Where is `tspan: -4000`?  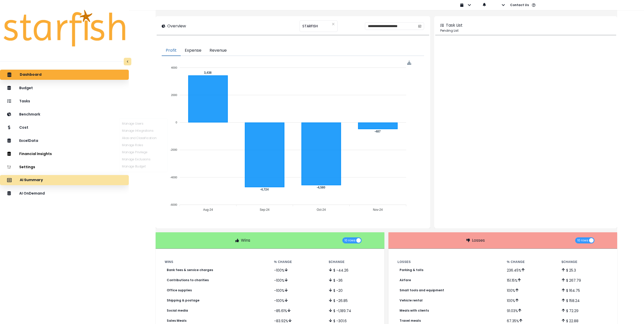
tspan: -4000 is located at coordinates (174, 177).